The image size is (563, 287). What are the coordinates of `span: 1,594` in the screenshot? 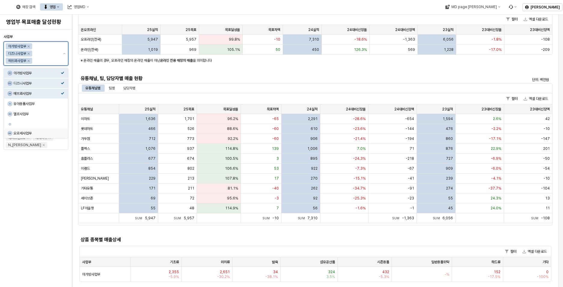 It's located at (448, 119).